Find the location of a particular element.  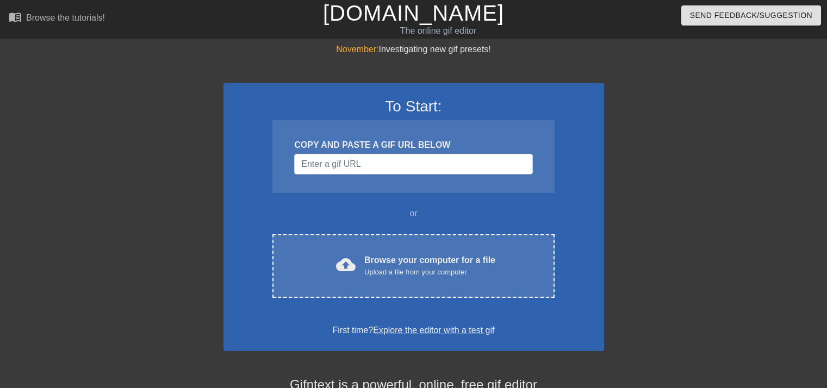

a: Browse the tutorials! is located at coordinates (57, 18).